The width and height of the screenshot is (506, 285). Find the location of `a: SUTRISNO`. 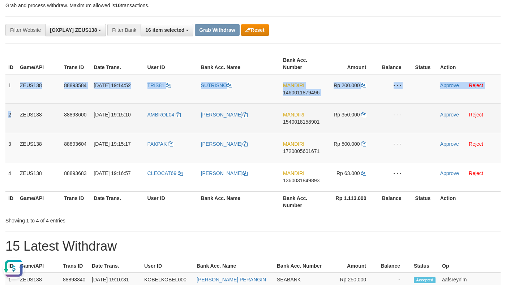

a: SUTRISNO is located at coordinates (216, 85).